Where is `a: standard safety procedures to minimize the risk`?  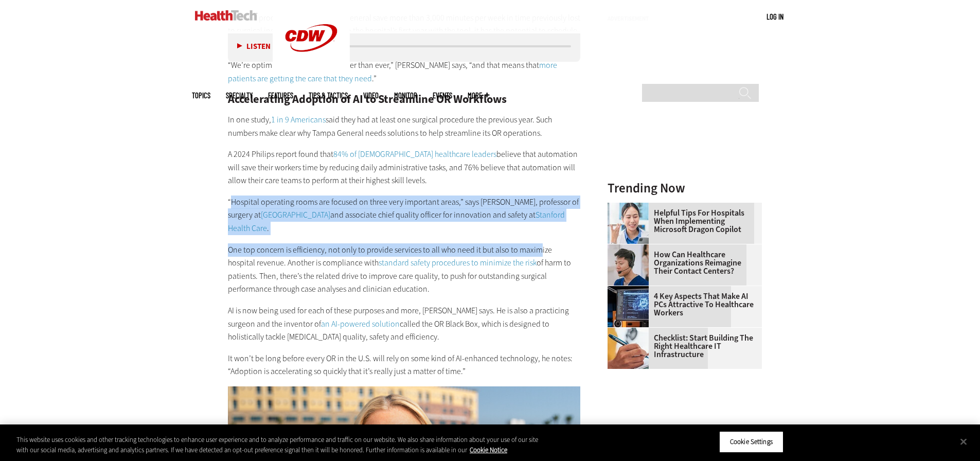
a: standard safety procedures to minimize the risk is located at coordinates (457, 262).